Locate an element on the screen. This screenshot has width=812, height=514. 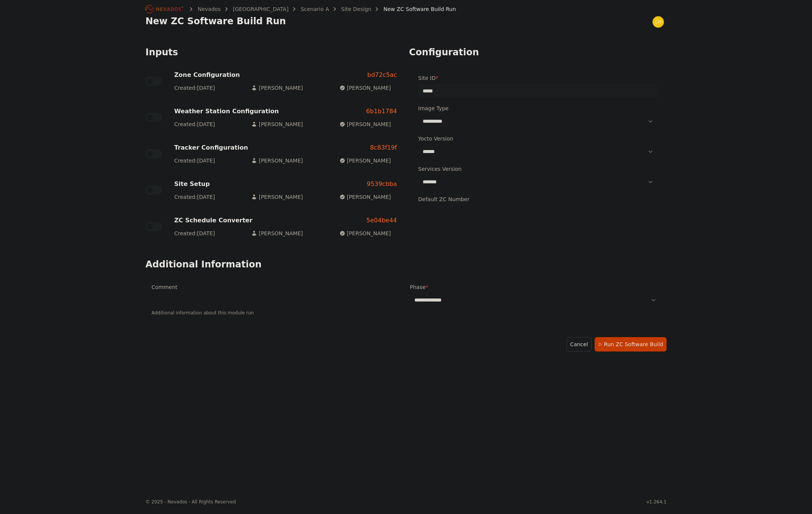
label: Services Version is located at coordinates (538, 169).